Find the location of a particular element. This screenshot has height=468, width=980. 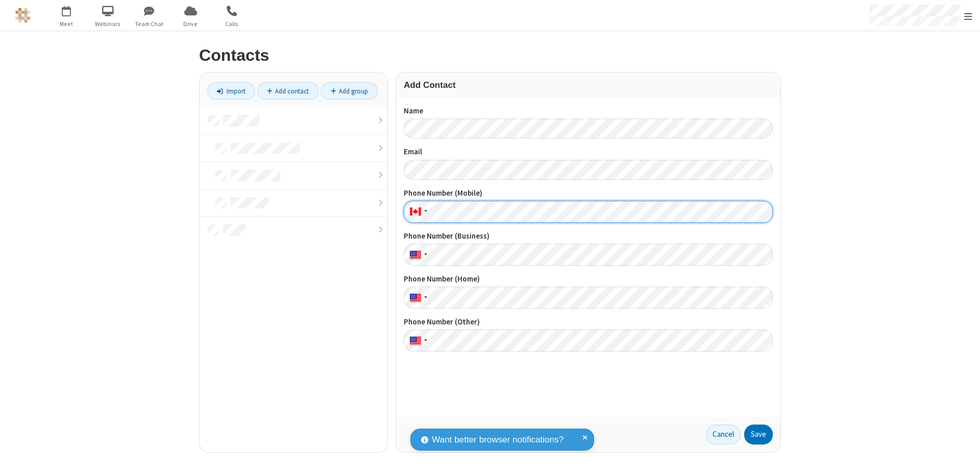

label: Phone Number (Mobile) is located at coordinates (589, 193).